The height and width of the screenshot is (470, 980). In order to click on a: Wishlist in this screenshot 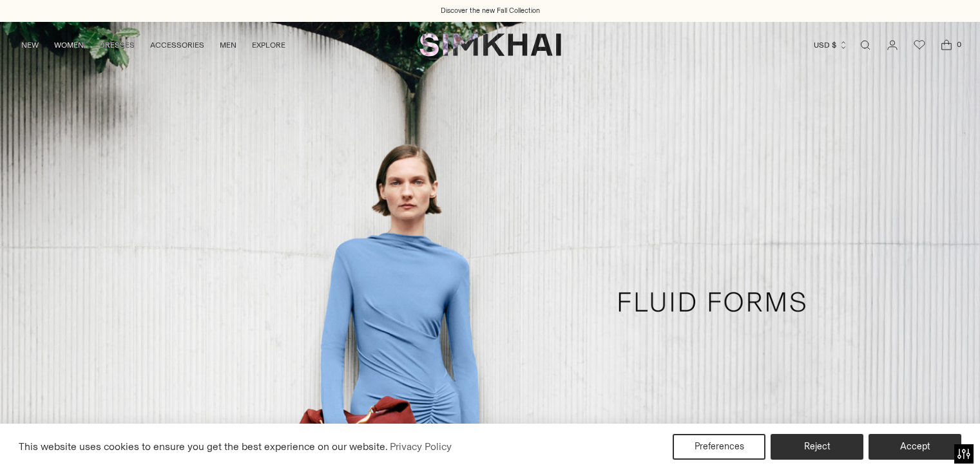, I will do `click(920, 45)`.